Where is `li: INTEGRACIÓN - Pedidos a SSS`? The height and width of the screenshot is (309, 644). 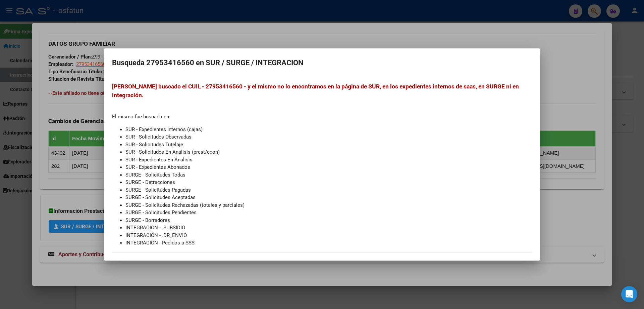 li: INTEGRACIÓN - Pedidos a SSS is located at coordinates (329, 242).